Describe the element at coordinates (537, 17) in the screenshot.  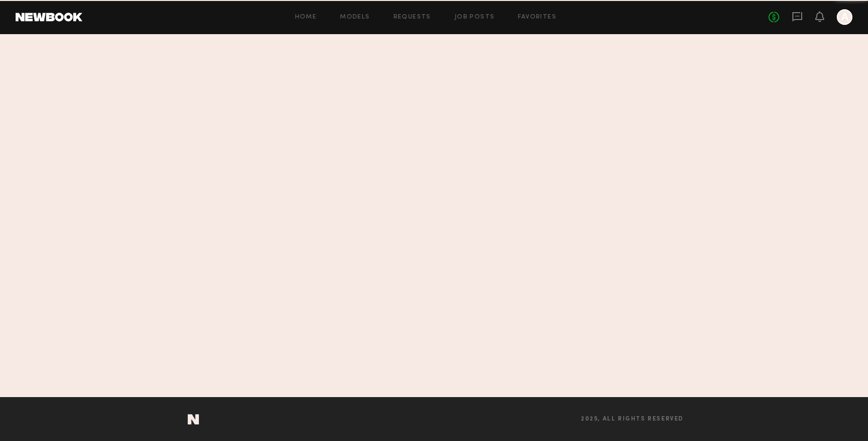
I see `a: Favorites` at that location.